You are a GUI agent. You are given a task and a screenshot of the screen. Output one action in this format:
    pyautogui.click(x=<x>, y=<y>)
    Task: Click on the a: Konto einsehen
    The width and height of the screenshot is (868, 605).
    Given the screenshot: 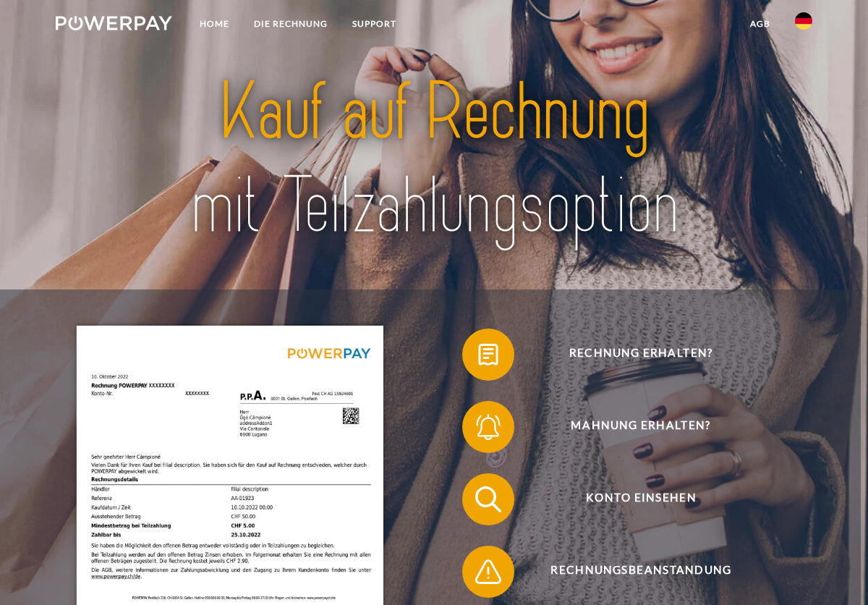 What is the action you would take?
    pyautogui.click(x=632, y=500)
    